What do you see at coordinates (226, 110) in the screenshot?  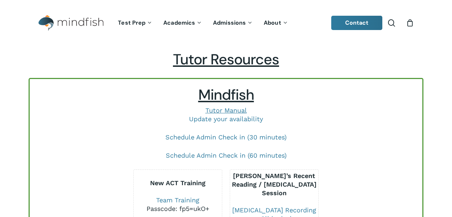 I see `a: Tutor Manual` at bounding box center [226, 110].